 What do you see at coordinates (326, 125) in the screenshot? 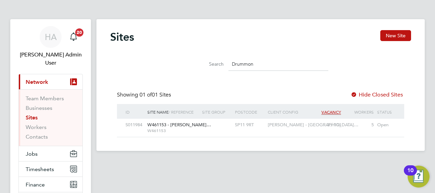
I see `div: 3 / 104` at bounding box center [326, 125].